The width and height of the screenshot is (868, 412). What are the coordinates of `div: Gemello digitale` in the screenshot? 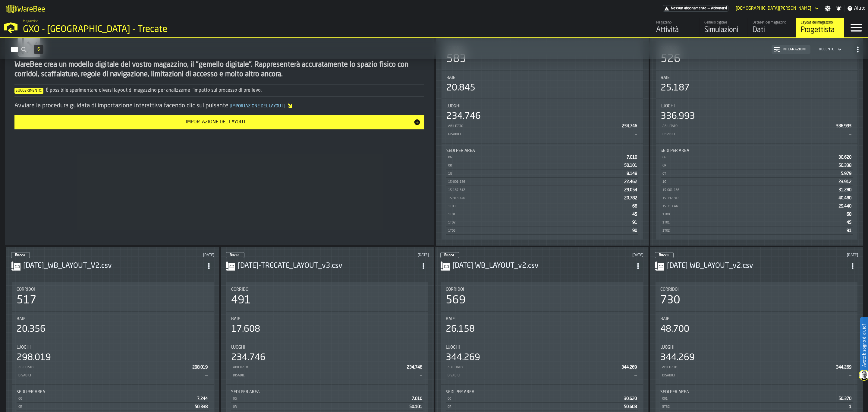 It's located at (723, 23).